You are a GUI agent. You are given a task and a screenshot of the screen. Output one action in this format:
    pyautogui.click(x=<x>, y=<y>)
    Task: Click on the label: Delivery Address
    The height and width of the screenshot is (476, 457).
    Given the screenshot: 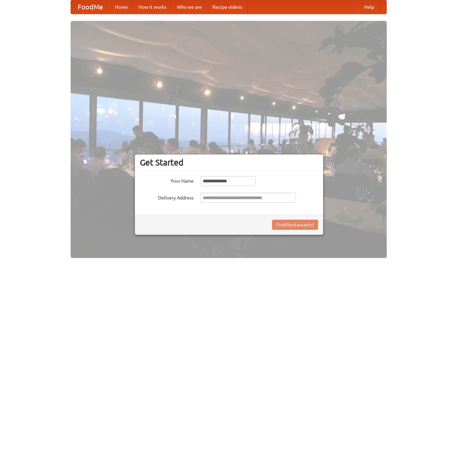 What is the action you would take?
    pyautogui.click(x=167, y=197)
    